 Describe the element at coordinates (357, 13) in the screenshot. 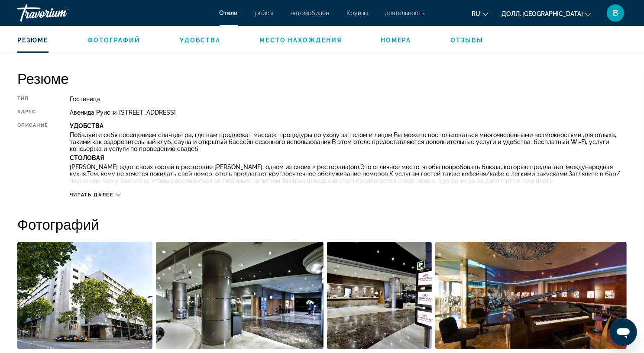

I see `a: Круизы` at that location.